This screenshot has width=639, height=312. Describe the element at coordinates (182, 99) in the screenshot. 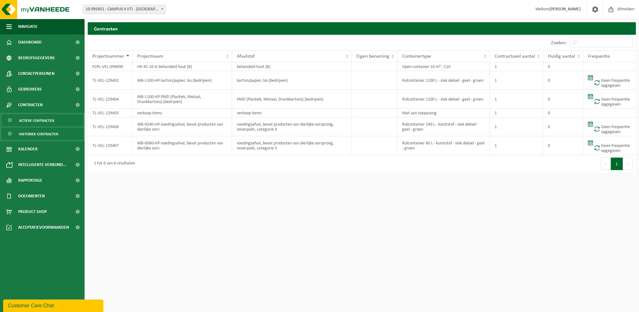

I see `td: WB-1100-HP PMD (Plastiek, Metaal, Drankkartons) (bedrijven)` at that location.